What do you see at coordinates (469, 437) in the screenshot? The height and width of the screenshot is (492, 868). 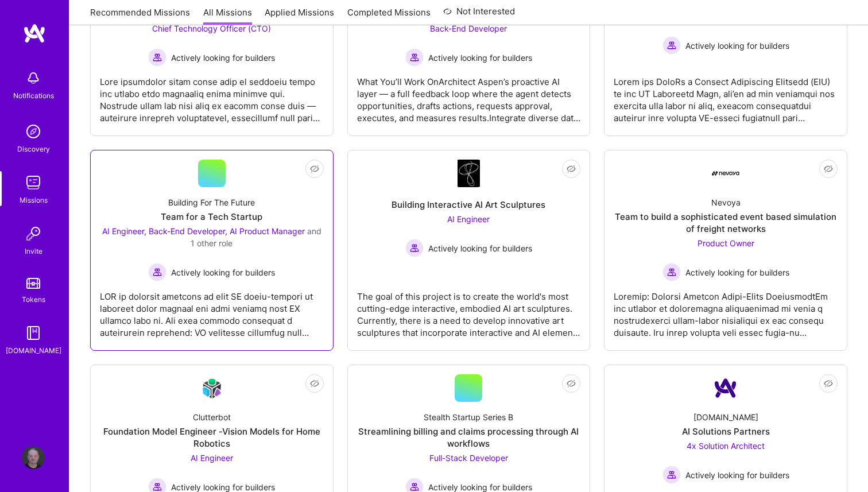 I see `div: Streamlining billing and claims processing through AI workflows` at bounding box center [469, 437].